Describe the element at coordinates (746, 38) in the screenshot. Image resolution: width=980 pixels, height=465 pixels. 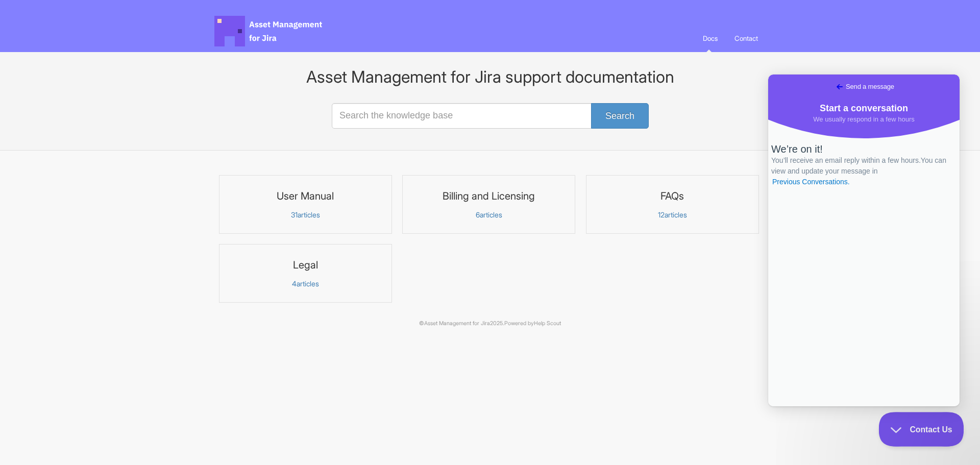
I see `a: Contact` at that location.